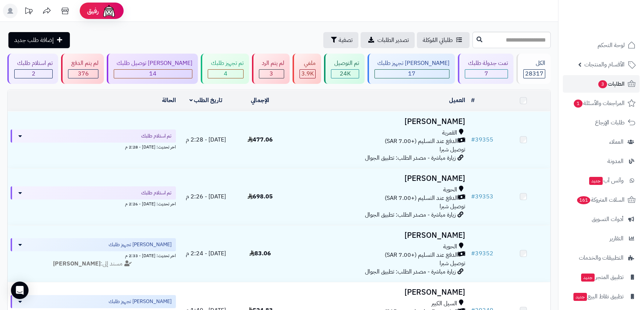 This screenshot has height=310, width=644. Describe the element at coordinates (601, 239) in the screenshot. I see `a: التقارير` at that location.